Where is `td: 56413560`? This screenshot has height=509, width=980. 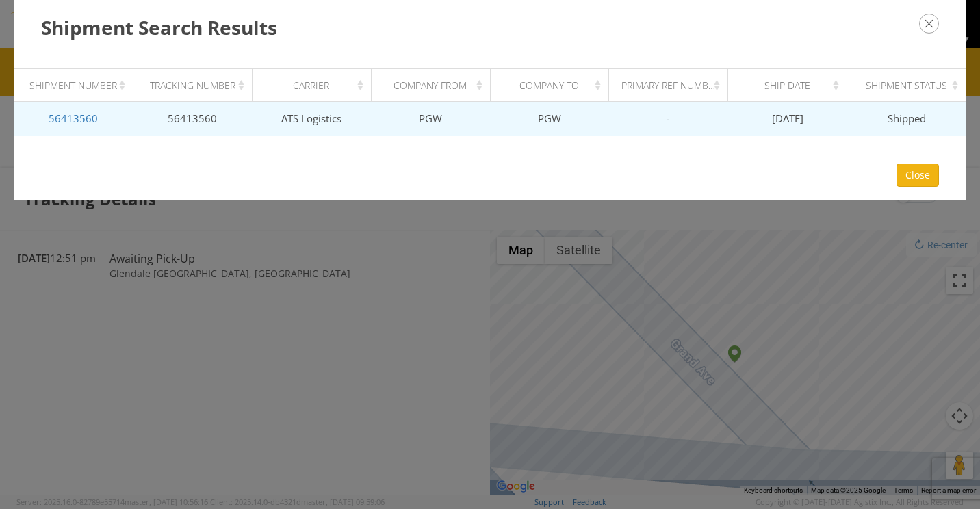
td: 56413560 is located at coordinates (192, 119).